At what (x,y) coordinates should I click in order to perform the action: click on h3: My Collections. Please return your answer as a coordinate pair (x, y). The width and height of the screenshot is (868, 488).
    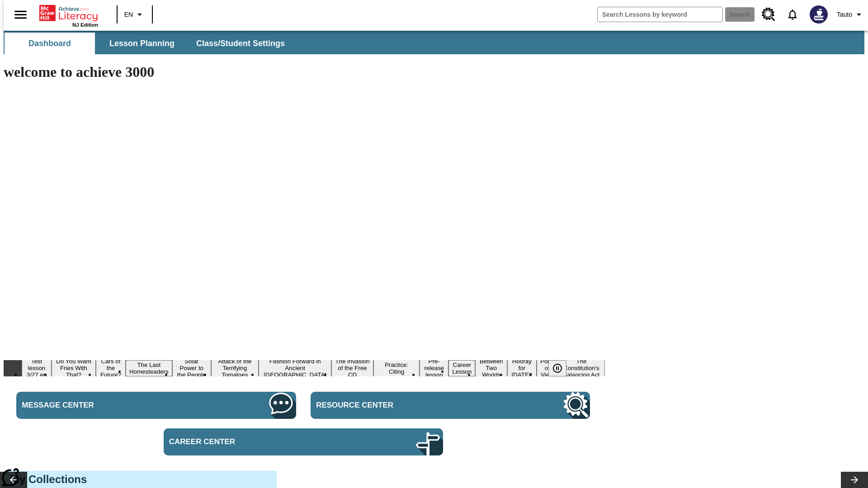
    Looking at the image, I should click on (140, 479).